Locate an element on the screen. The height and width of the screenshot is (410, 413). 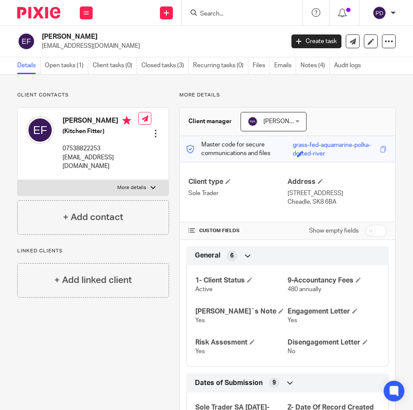
a: Emails is located at coordinates (285, 65).